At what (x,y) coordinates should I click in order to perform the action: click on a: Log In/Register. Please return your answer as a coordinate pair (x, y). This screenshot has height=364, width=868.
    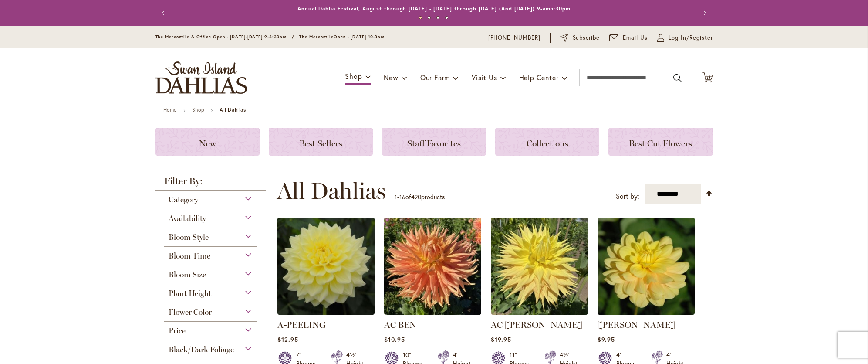
    Looking at the image, I should click on (685, 38).